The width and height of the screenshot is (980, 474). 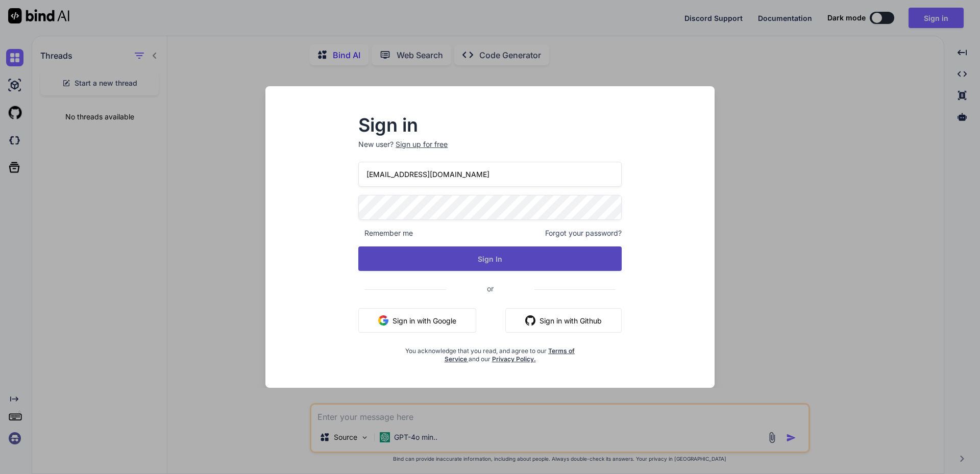 What do you see at coordinates (490, 288) in the screenshot?
I see `span: or` at bounding box center [490, 288].